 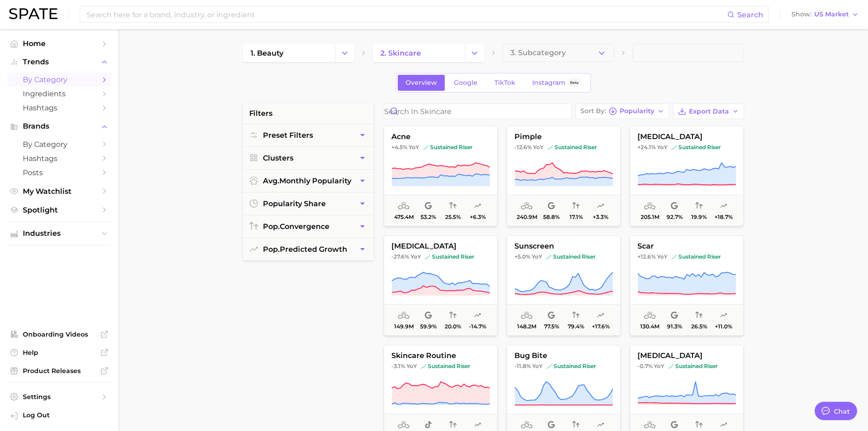 What do you see at coordinates (271, 226) in the screenshot?
I see `abbr: popularity index` at bounding box center [271, 226].